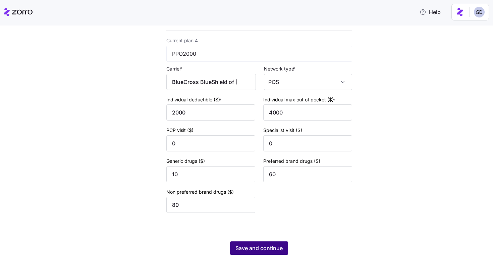 Image resolution: width=493 pixels, height=279 pixels. Describe the element at coordinates (283, 130) in the screenshot. I see `label: Specialist visit ($)` at that location.